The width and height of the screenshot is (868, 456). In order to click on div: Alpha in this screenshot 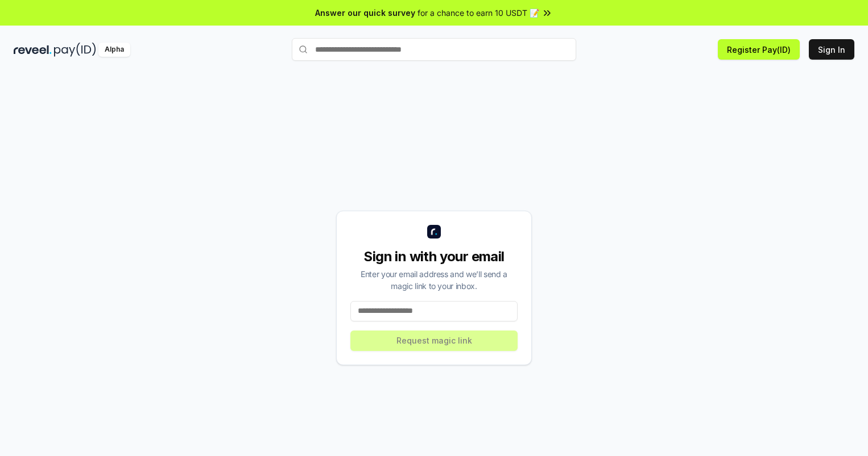, I will do `click(114, 50)`.